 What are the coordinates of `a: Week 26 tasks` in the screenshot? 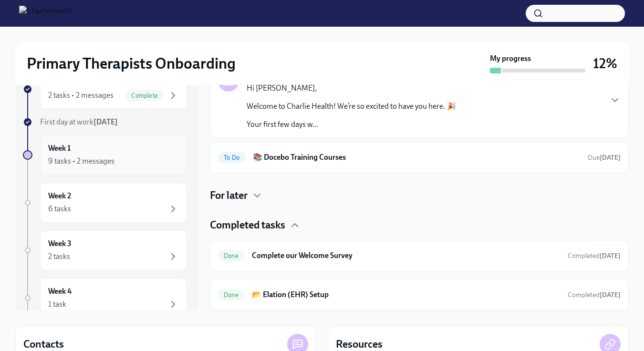 It's located at (105, 203).